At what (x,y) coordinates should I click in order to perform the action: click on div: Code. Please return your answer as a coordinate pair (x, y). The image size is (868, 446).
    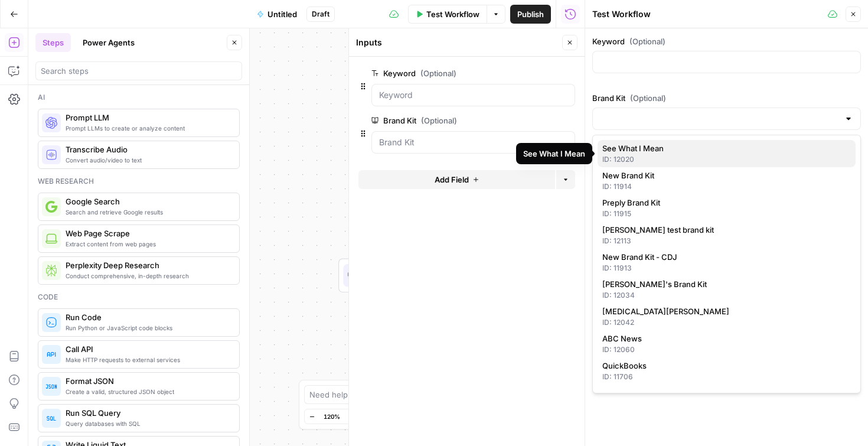
    Looking at the image, I should click on (138, 297).